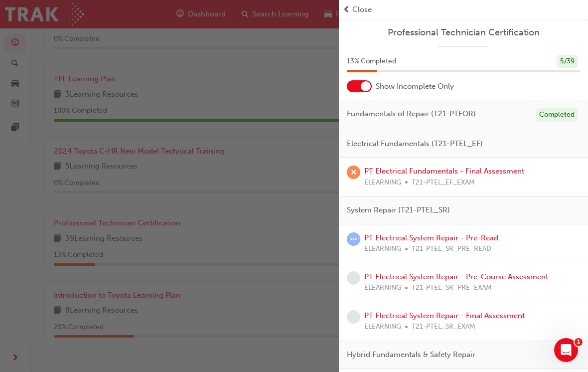 Image resolution: width=588 pixels, height=372 pixels. Describe the element at coordinates (431, 238) in the screenshot. I see `a: PT Electrical System Repair - Pre-Read` at that location.